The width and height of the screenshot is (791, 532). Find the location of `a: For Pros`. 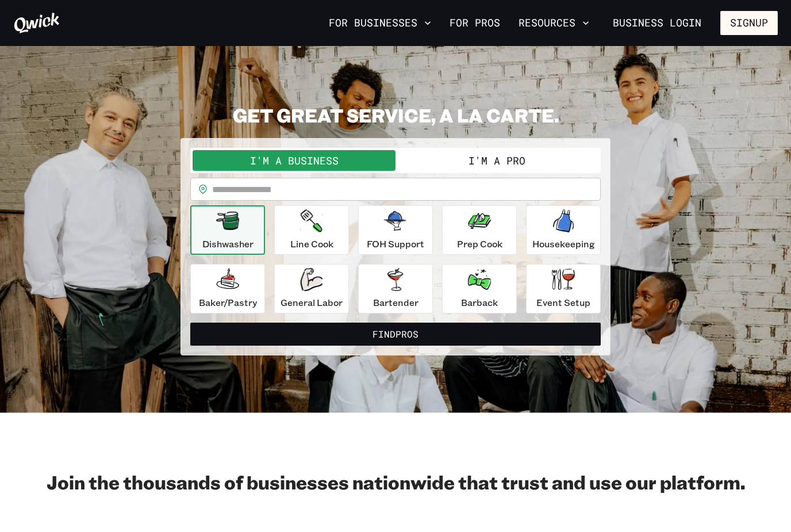

a: For Pros is located at coordinates (475, 23).